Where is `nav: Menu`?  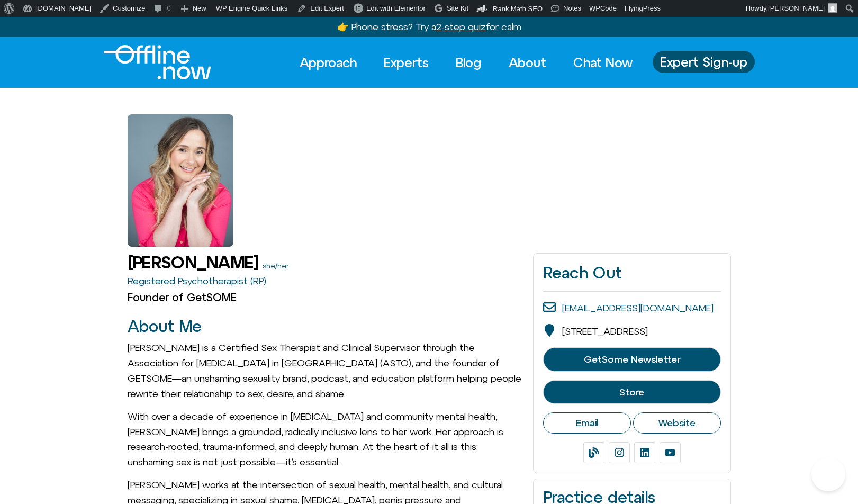
nav: Menu is located at coordinates (466, 63).